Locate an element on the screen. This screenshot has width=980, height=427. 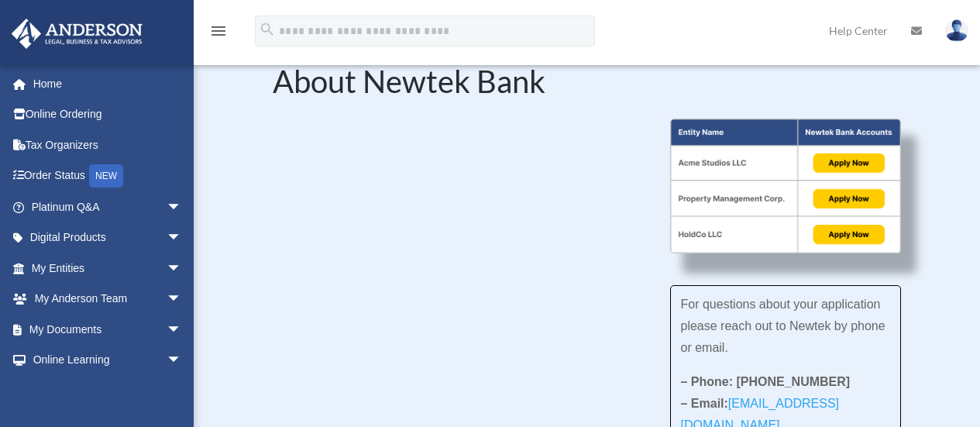
i: menu is located at coordinates (219, 31).